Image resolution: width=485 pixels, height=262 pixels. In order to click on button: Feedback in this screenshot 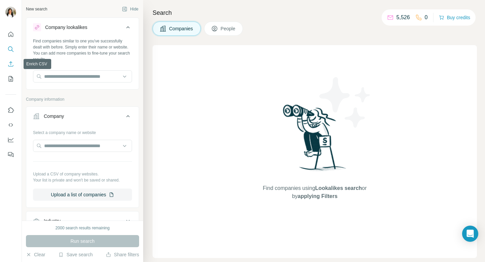, I will do `click(11, 155)`.